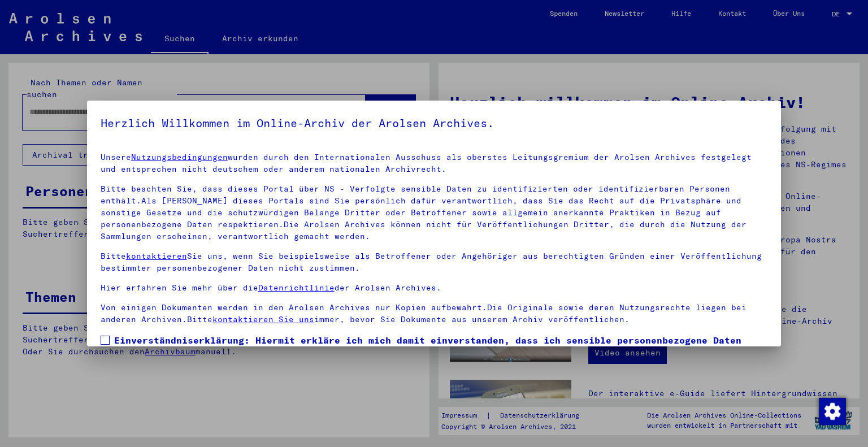 This screenshot has height=447, width=868. Describe the element at coordinates (434, 164) in the screenshot. I see `p: Unsere wurden durch den Internationalen Ausschuss als oberstes Leitungsgremium der Arolsen Archiv...` at that location.